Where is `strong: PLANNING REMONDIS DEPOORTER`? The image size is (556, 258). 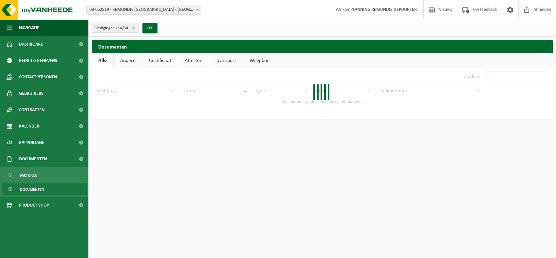 strong: PLANNING REMONDIS DEPOORTER is located at coordinates (384, 10).